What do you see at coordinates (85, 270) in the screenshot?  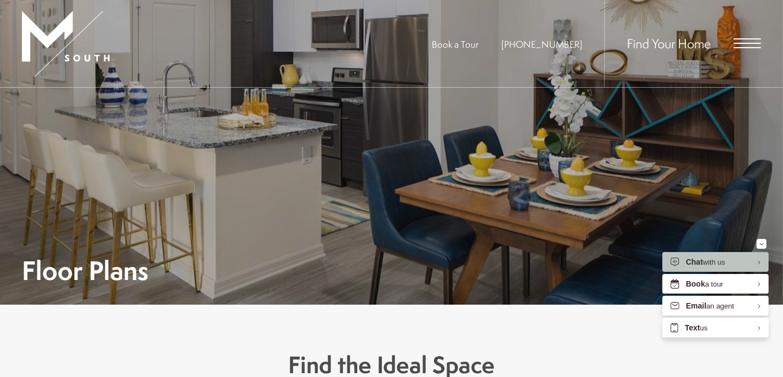 I see `h1: Floor Plans` at bounding box center [85, 270].